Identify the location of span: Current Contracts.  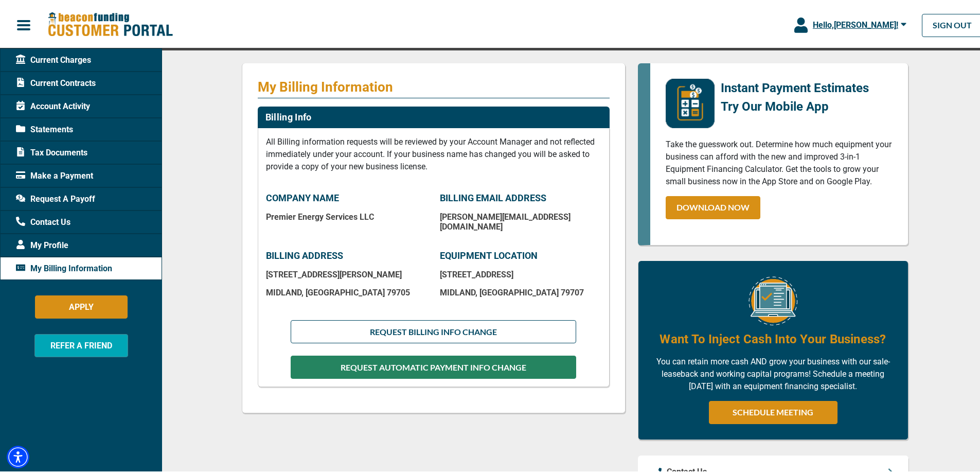
(56, 81).